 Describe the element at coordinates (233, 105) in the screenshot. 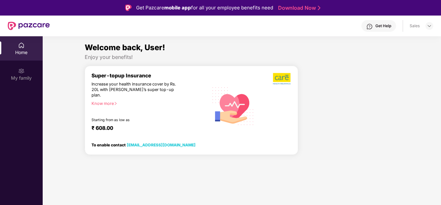

I see `img: svg+xml;base64,PHN2ZyB4bWxucz0iaHR0cDovL3d3dy53My5vcmcvMjAwMC9zdmciIHhtbG5zOnhsaW5rPSJodHRwOi8vd3...` at that location.